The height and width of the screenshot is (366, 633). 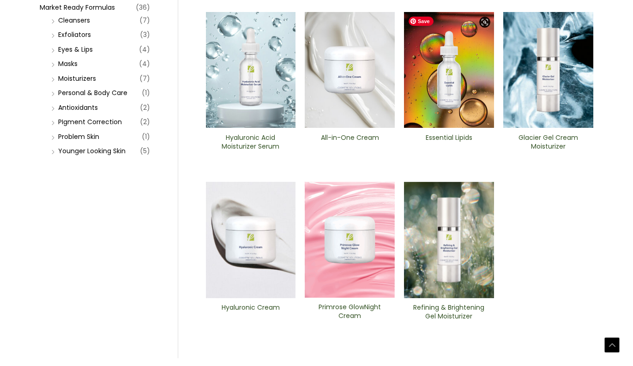 What do you see at coordinates (90, 122) in the screenshot?
I see `a: PIgment Correction` at bounding box center [90, 122].